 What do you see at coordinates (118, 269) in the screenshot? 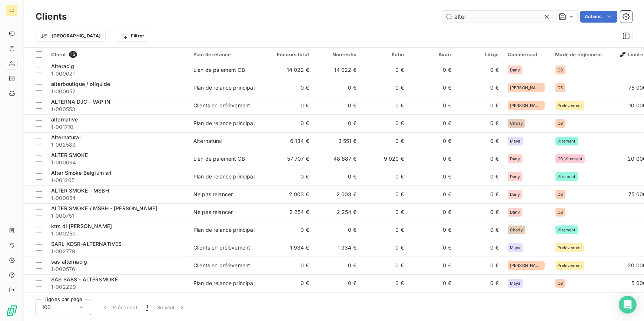
I see `span: 1-000576` at bounding box center [118, 269].